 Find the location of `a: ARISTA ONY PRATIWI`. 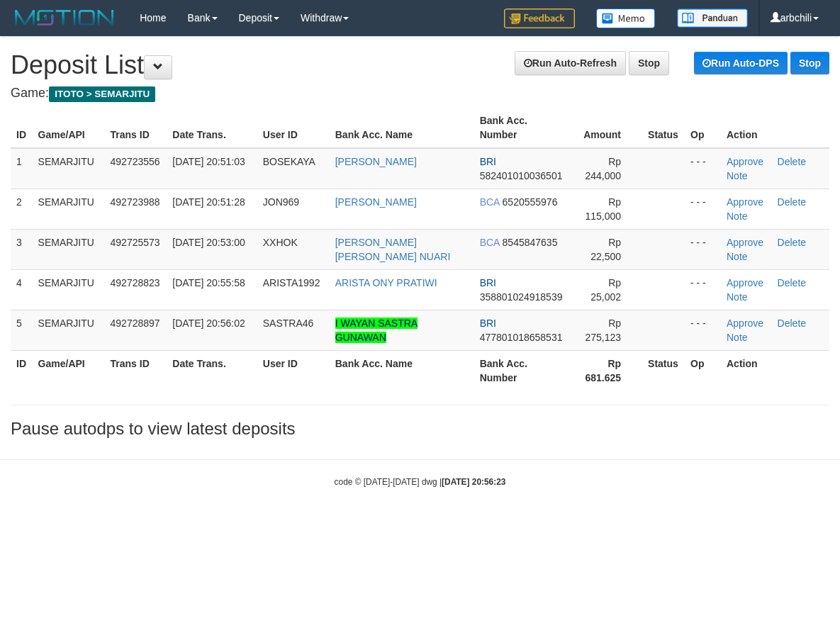

a: ARISTA ONY PRATIWI is located at coordinates (386, 282).